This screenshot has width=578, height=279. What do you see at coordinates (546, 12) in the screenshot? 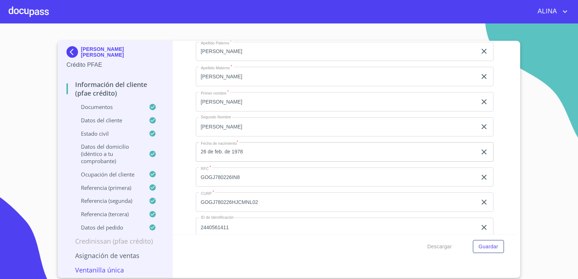
I see `span: ALINA` at bounding box center [546, 12].